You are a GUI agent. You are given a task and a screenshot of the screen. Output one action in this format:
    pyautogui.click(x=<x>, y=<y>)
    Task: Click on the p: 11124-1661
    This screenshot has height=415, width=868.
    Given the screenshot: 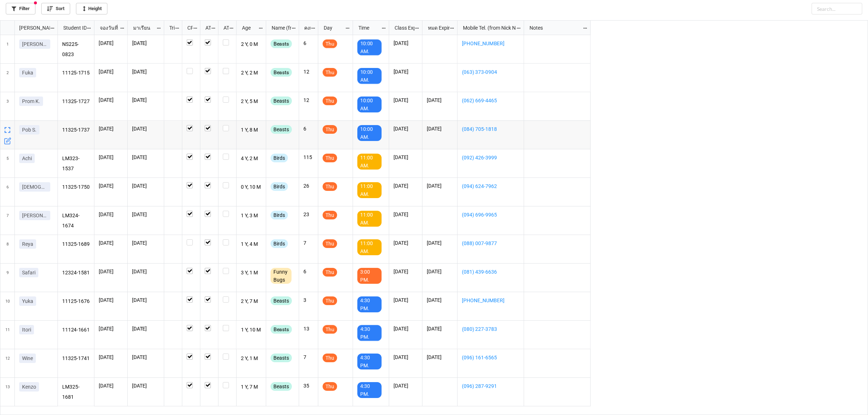 What is the action you would take?
    pyautogui.click(x=76, y=330)
    